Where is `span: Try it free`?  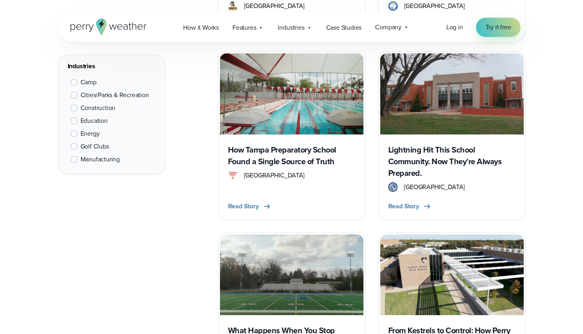 span: Try it free is located at coordinates (499, 27).